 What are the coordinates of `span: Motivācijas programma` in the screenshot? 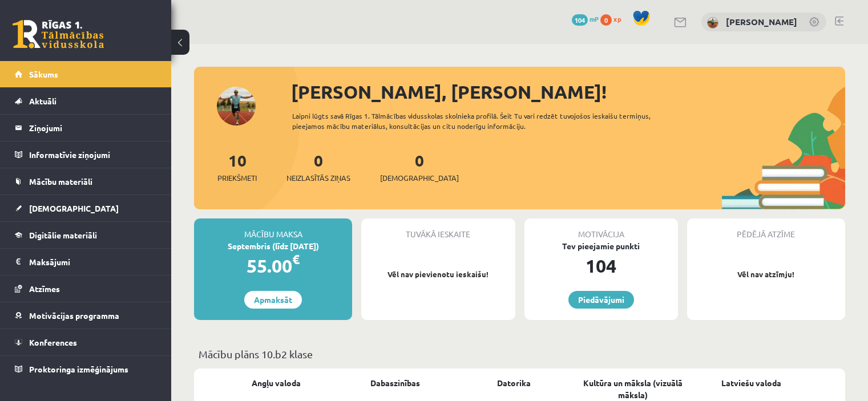 It's located at (74, 316).